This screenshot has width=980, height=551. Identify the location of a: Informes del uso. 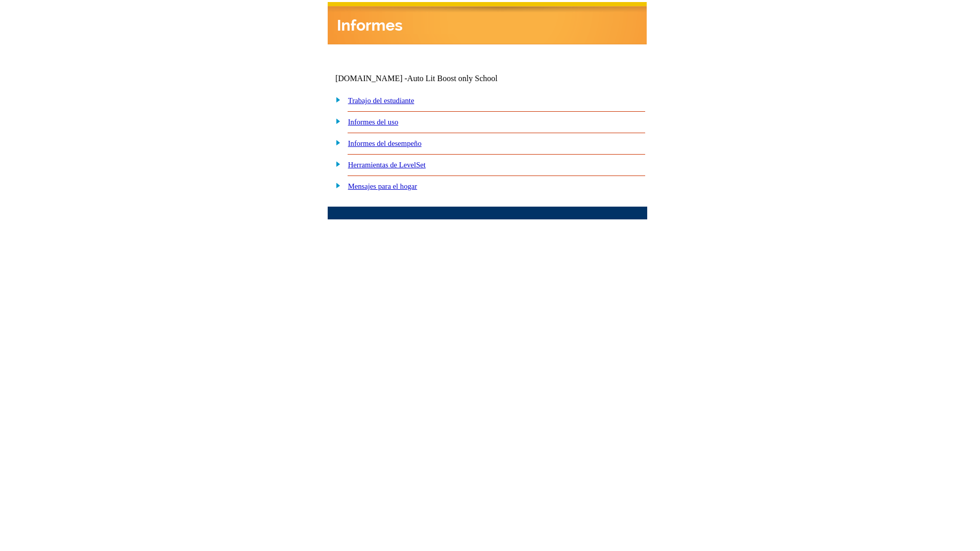
(373, 122).